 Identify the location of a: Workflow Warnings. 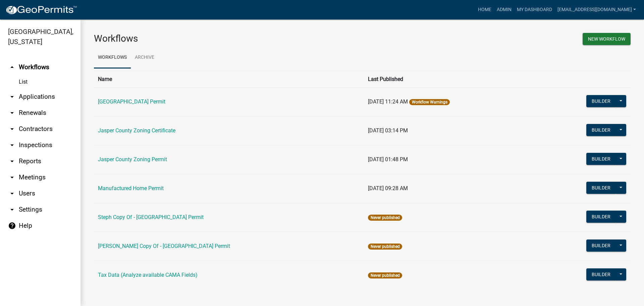
(430, 102).